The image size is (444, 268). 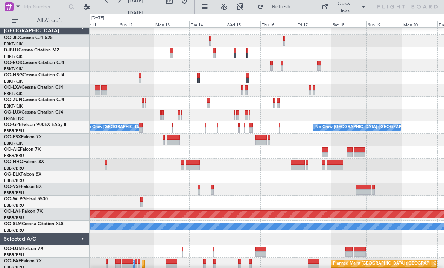 What do you see at coordinates (44, 7) in the screenshot?
I see `input: Trip Number` at bounding box center [44, 7].